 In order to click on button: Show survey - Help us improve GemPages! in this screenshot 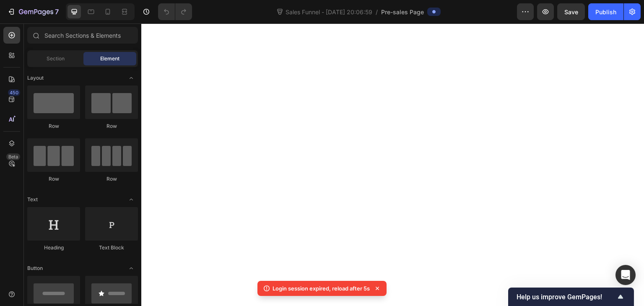, I will do `click(571, 297)`.